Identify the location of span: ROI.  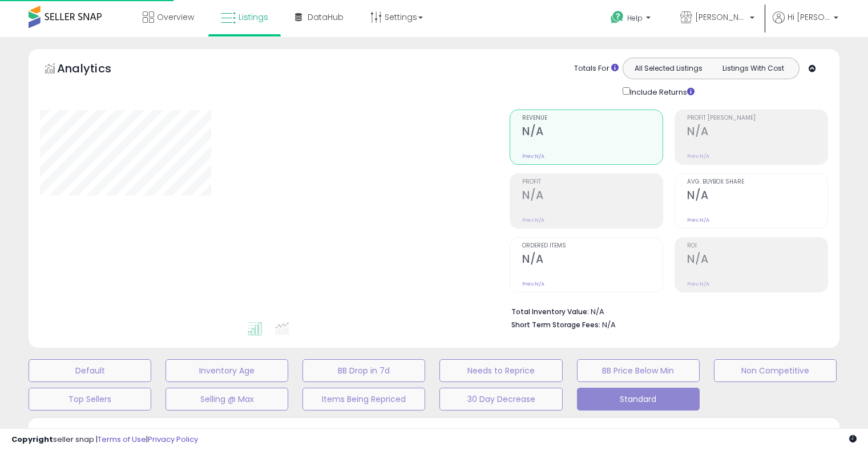
(757, 246).